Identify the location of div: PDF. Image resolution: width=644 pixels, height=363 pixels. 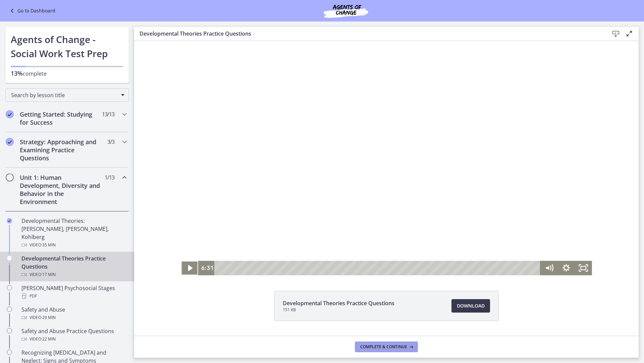
(74, 296).